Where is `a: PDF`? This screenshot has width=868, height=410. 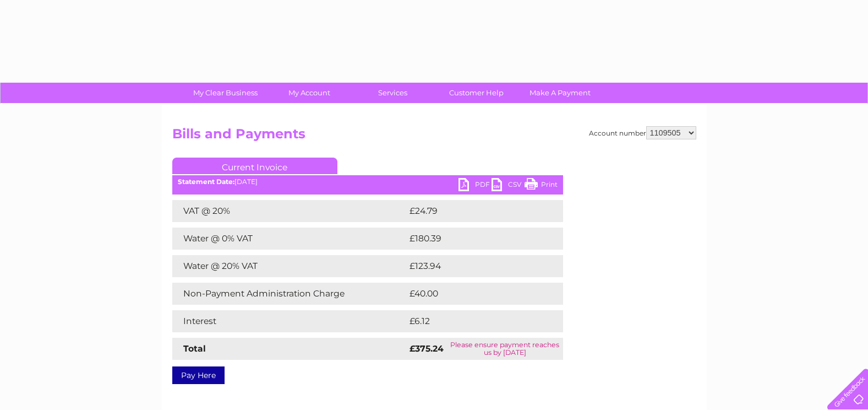
a: PDF is located at coordinates (475, 186).